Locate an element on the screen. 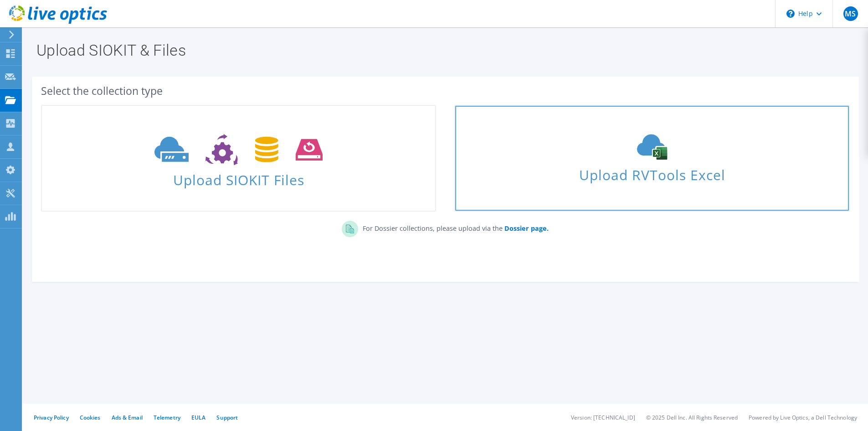  a: Support is located at coordinates (227, 417).